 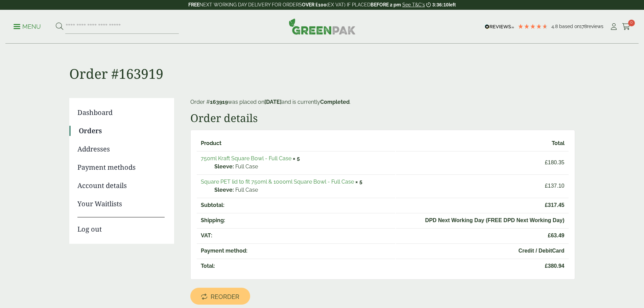 I want to click on a: Addresses, so click(x=121, y=149).